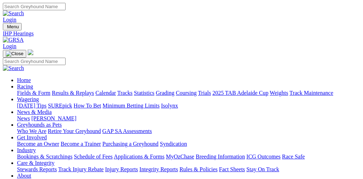 The image size is (363, 179). What do you see at coordinates (13, 40) in the screenshot?
I see `img: GRSA` at bounding box center [13, 40].